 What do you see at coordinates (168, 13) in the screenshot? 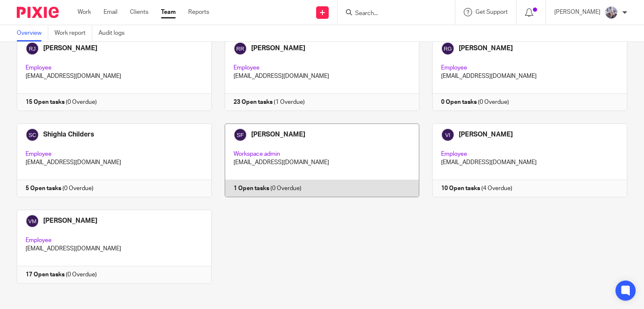
I see `a: Team` at bounding box center [168, 13].